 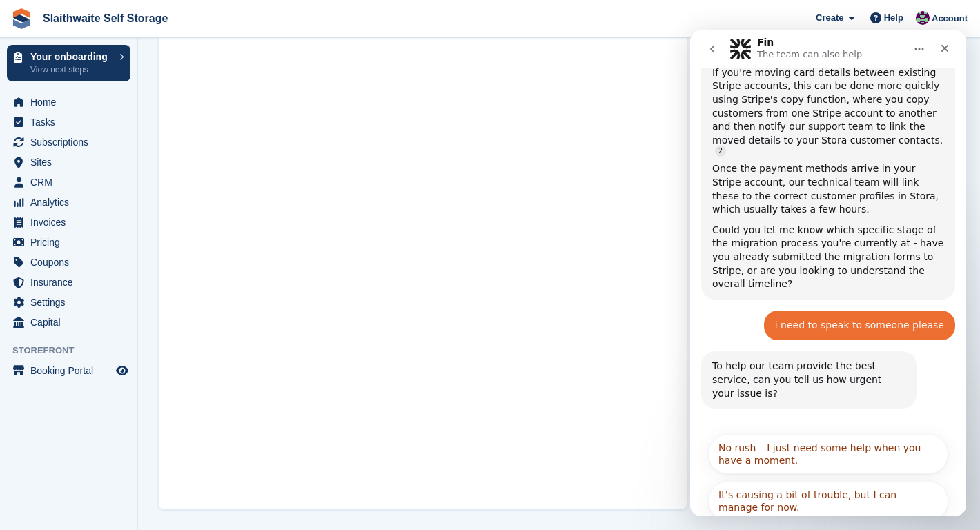 What do you see at coordinates (51, 18) in the screenshot?
I see `img: Profile image for Fin` at bounding box center [51, 18].